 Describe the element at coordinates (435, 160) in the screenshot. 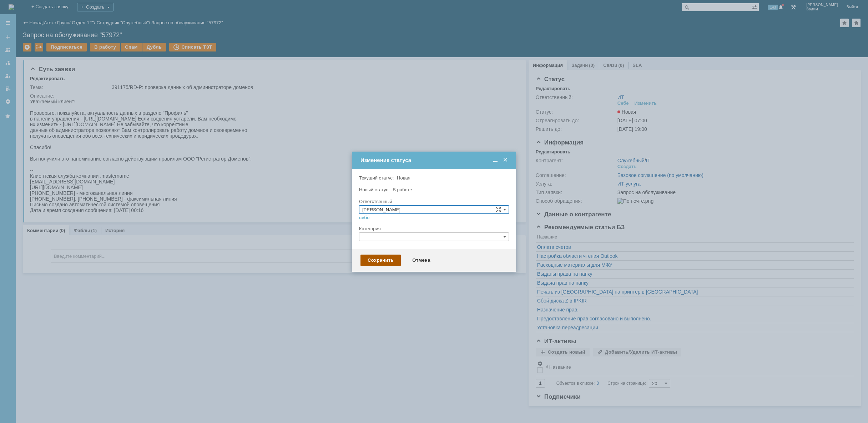

I see `div: Изменение статуса` at that location.